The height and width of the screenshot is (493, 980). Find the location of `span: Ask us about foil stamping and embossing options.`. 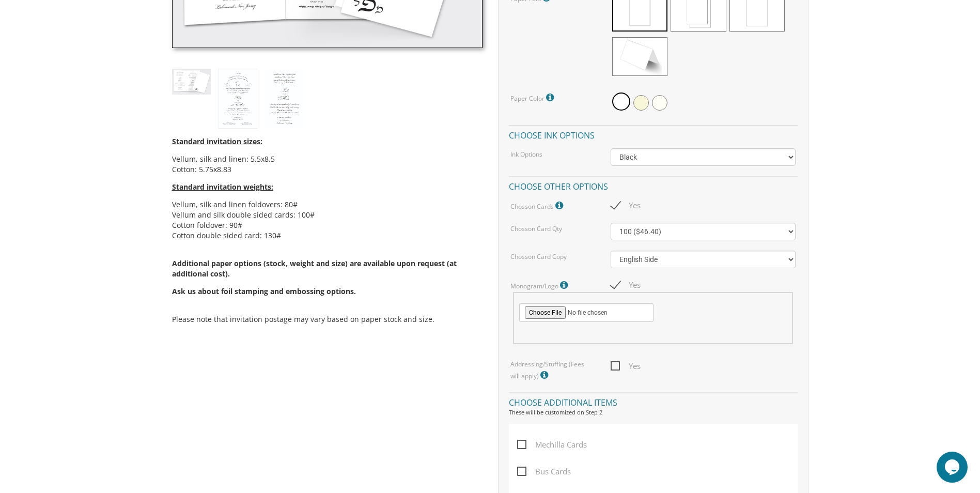

span: Ask us about foil stamping and embossing options. is located at coordinates (264, 291).